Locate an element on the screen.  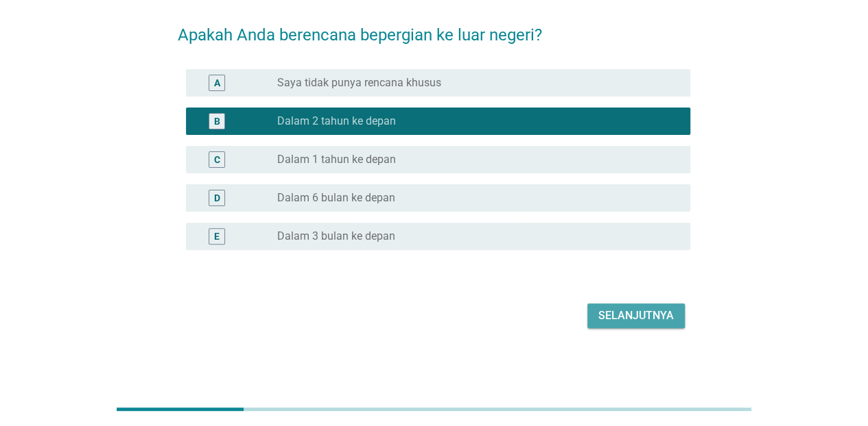
div: A is located at coordinates (217, 83).